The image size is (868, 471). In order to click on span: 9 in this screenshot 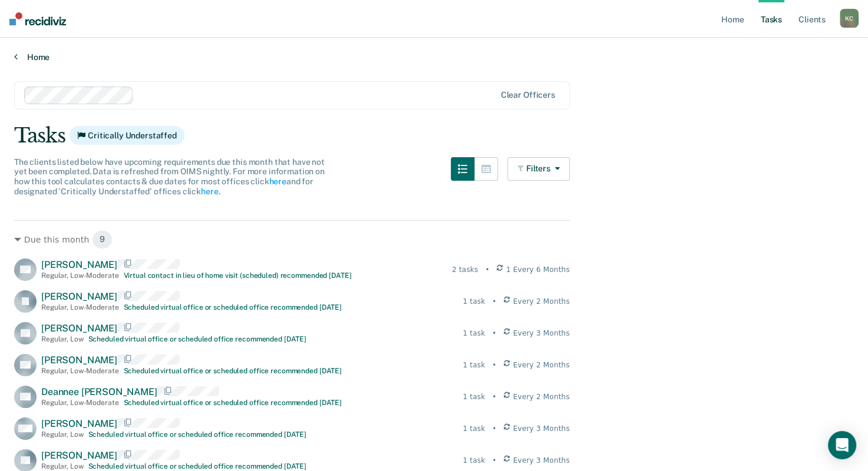, I will do `click(102, 240)`.